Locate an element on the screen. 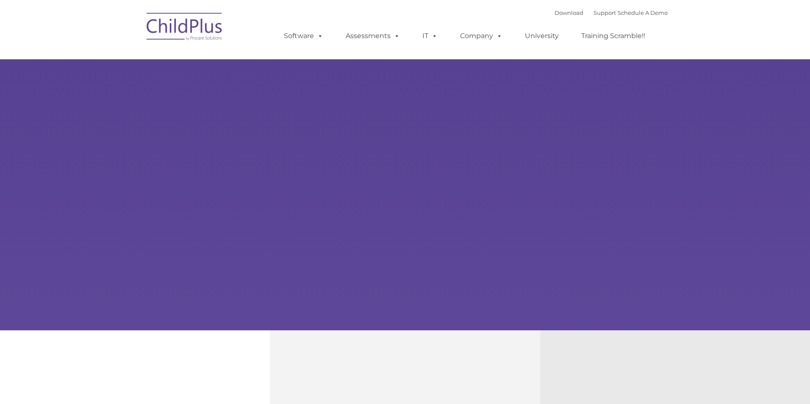 The width and height of the screenshot is (810, 404). a: Support is located at coordinates (605, 13).